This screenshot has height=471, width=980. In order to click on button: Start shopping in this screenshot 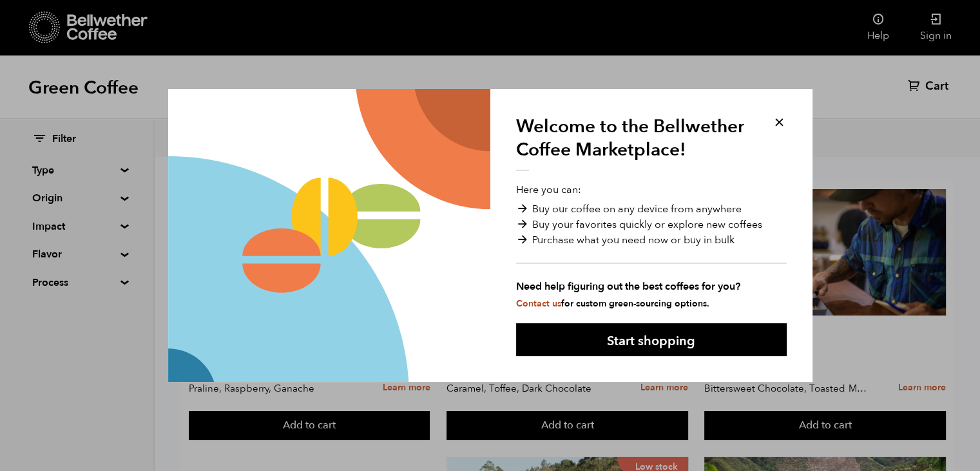, I will do `click(652, 339)`.